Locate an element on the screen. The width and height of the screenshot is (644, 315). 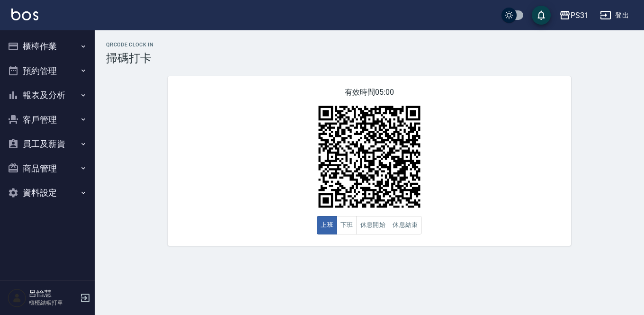
button: 預約管理 is located at coordinates (47, 71).